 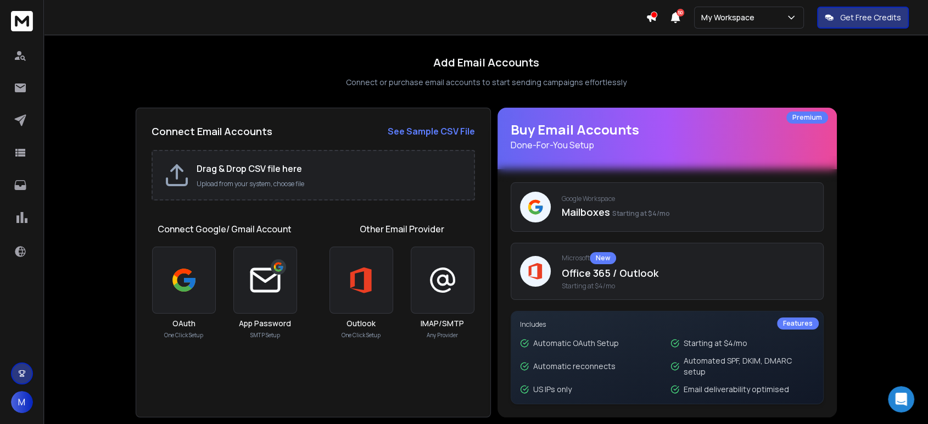 What do you see at coordinates (863, 18) in the screenshot?
I see `button: Get Free Credits` at bounding box center [863, 18].